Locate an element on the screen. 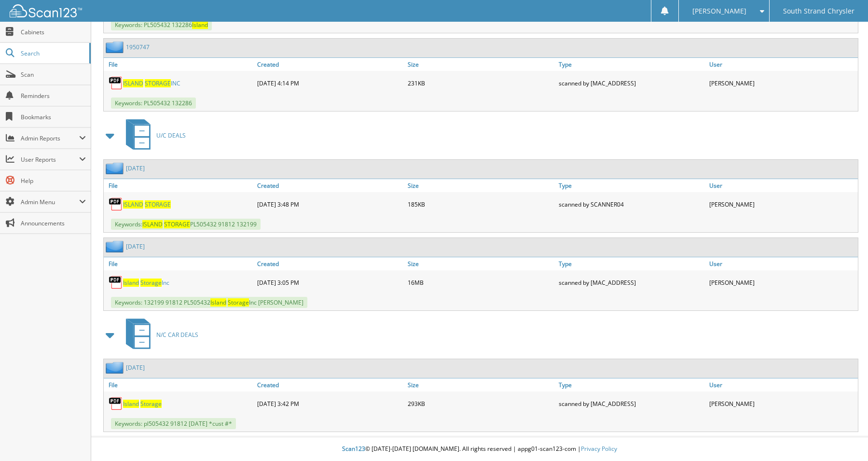  span: Scan123 is located at coordinates (354, 449).